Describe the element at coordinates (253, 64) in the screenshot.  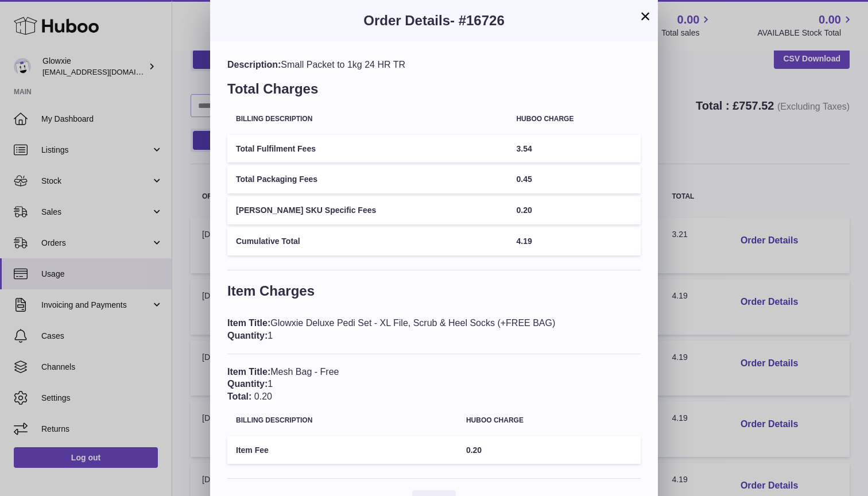
I see `span: Description:` at that location.